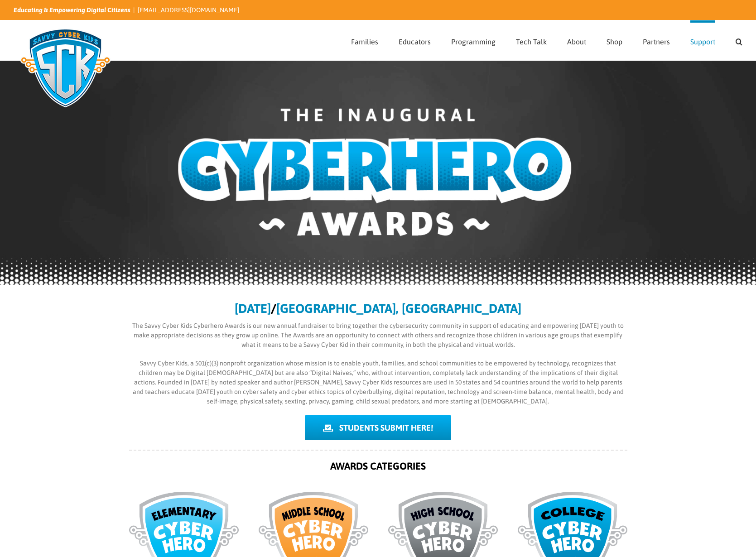 This screenshot has width=756, height=557. Describe the element at coordinates (414, 41) in the screenshot. I see `span: Educators` at that location.